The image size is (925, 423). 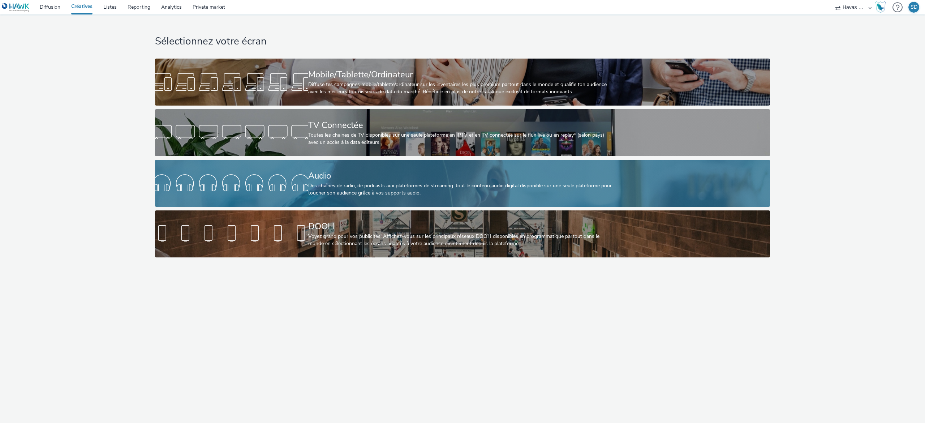 I want to click on div: TV Connectée, so click(x=461, y=125).